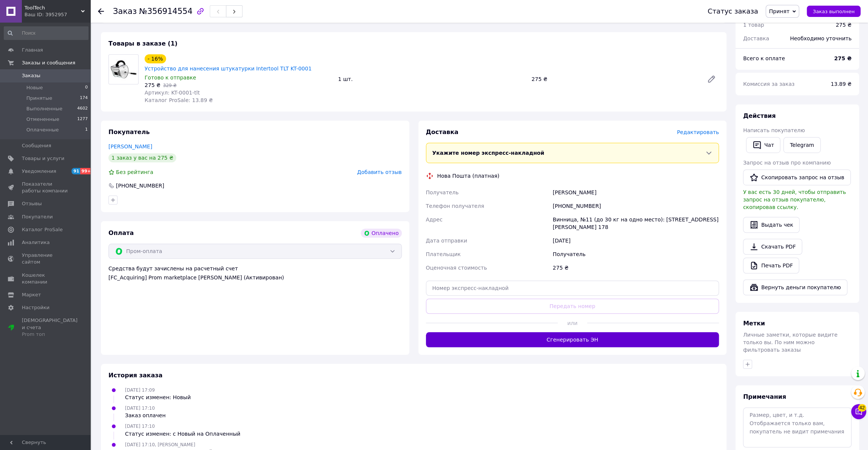  Describe the element at coordinates (46, 33) in the screenshot. I see `input: Поиск` at that location.